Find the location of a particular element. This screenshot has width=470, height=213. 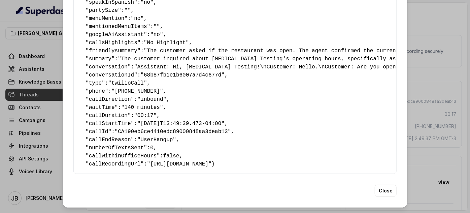

span: callsHighlights is located at coordinates (113, 43).